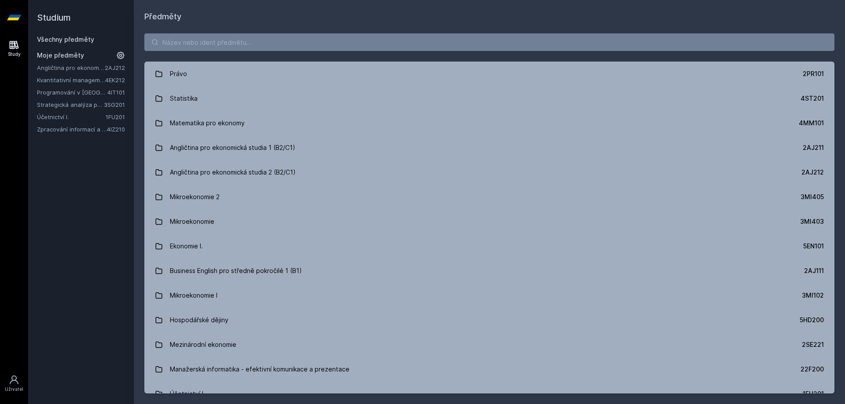  What do you see at coordinates (260, 370) in the screenshot?
I see `div: Manažerská informatika - efektivní komunikace a prezentace` at bounding box center [260, 370].